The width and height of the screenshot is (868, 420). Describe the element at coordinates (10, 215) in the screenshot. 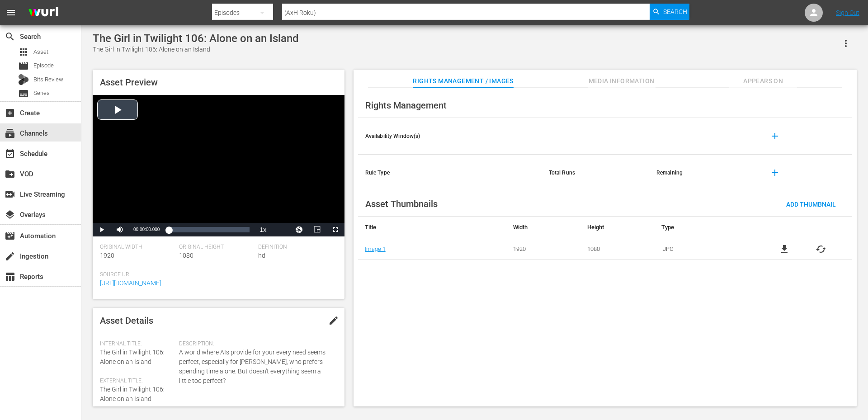

I see `span: Overlays` at that location.